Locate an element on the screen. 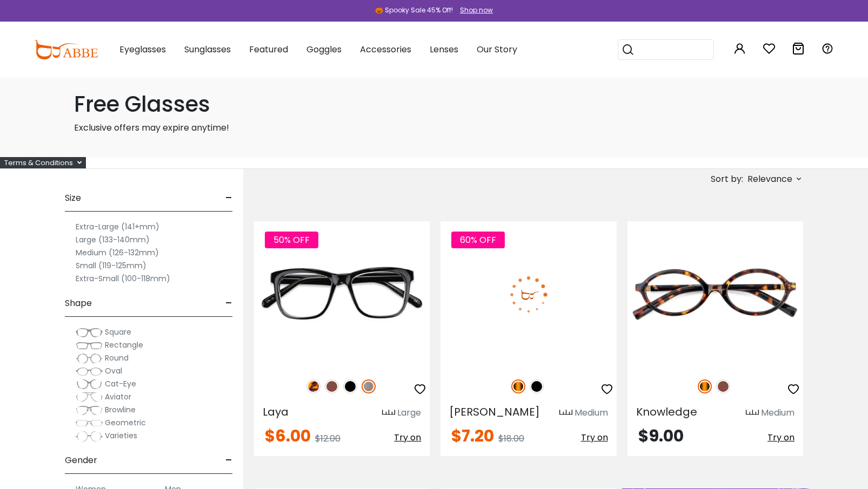 The image size is (868, 489). img: Cat-Eye.png is located at coordinates (89, 385).